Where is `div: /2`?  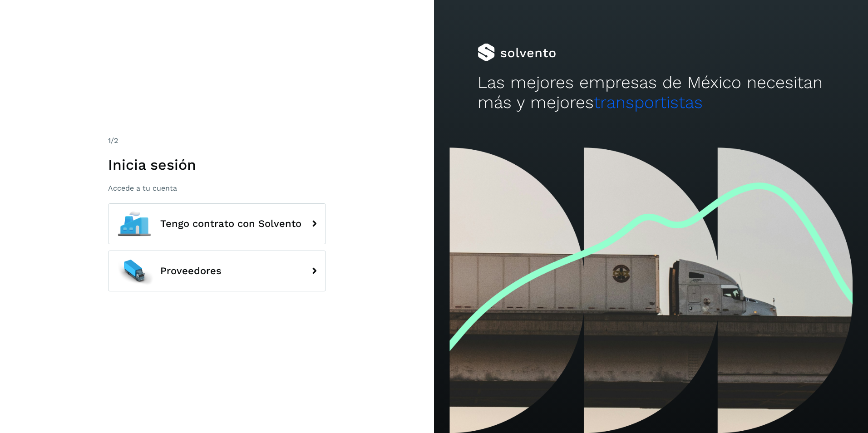 div: /2 is located at coordinates (217, 141).